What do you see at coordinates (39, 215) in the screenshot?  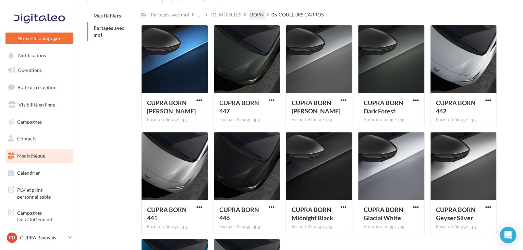 I see `a: Campagnes DataOnDemand` at bounding box center [39, 215].